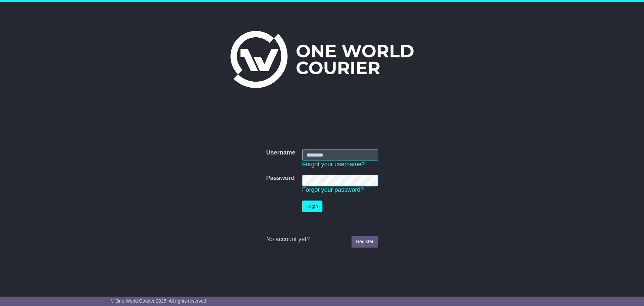 This screenshot has height=306, width=644. What do you see at coordinates (365, 242) in the screenshot?
I see `a: Register` at bounding box center [365, 242].